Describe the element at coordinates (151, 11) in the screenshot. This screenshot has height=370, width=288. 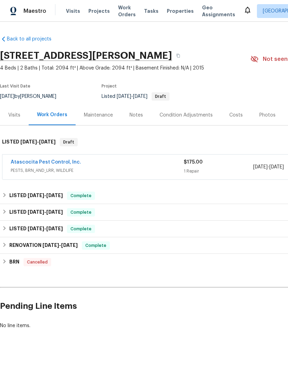
I see `span: Tasks` at that location.